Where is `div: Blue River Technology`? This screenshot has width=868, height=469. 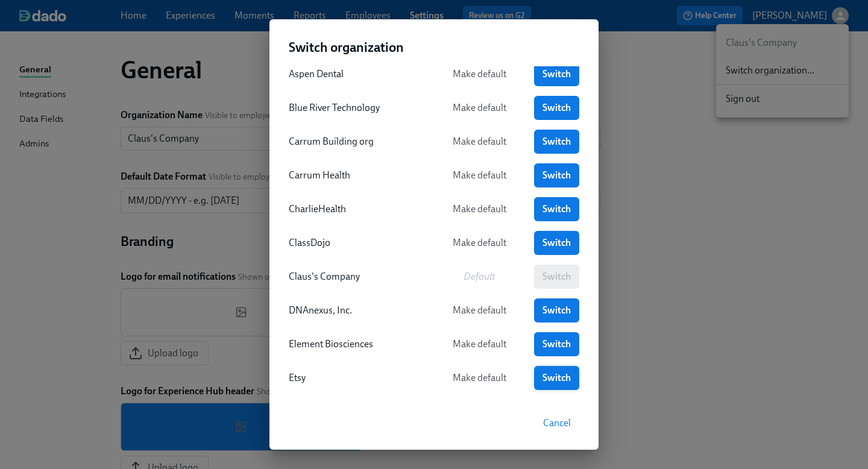
div: Blue River Technology is located at coordinates (356, 108).